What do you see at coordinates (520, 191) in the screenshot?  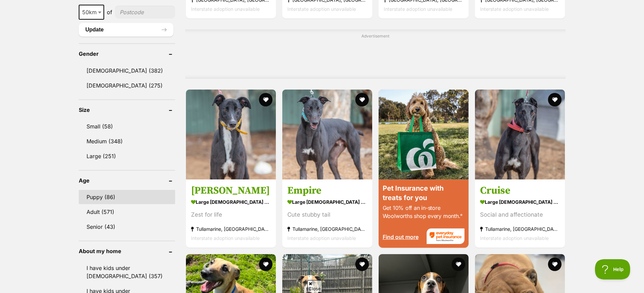 I see `h3: Cruise` at bounding box center [520, 191].